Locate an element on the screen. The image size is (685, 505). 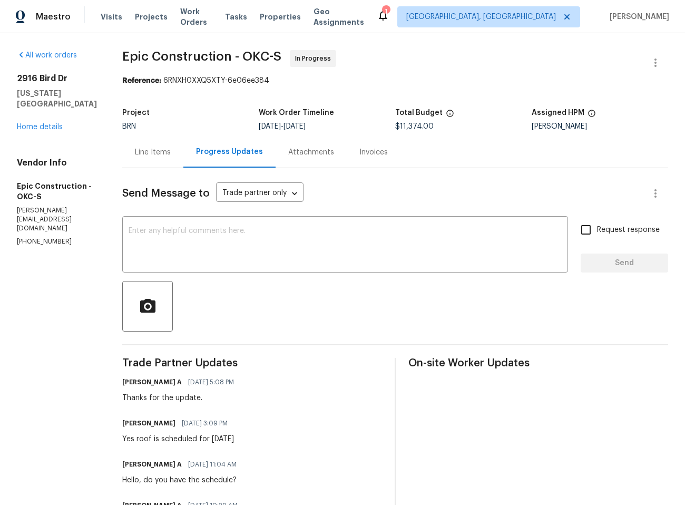
span: Geo Assignments is located at coordinates (339, 17).